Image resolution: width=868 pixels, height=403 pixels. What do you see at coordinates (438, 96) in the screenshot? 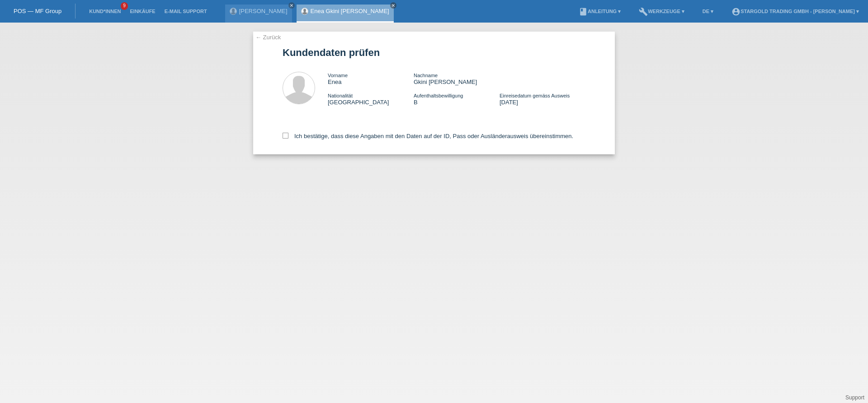
I see `span: Aufenthaltsbewilligung` at bounding box center [438, 96].